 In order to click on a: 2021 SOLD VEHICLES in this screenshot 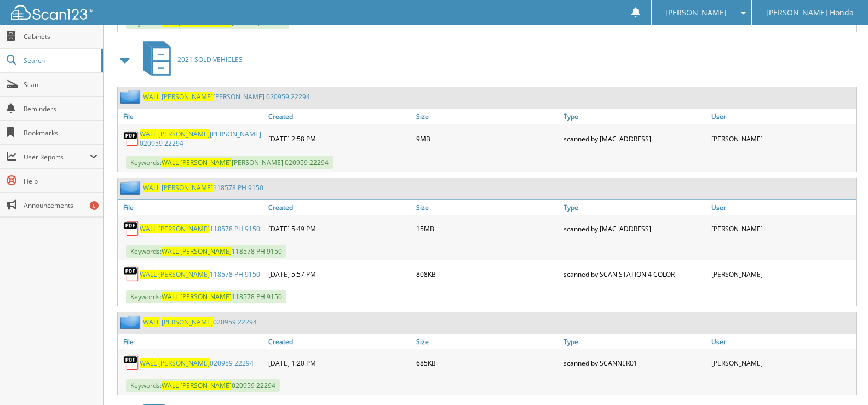, I will do `click(189, 59)`.